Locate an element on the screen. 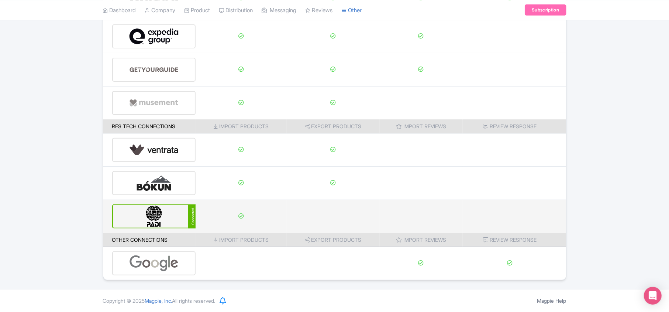 This screenshot has width=669, height=312. th: Other Connections is located at coordinates (149, 240).